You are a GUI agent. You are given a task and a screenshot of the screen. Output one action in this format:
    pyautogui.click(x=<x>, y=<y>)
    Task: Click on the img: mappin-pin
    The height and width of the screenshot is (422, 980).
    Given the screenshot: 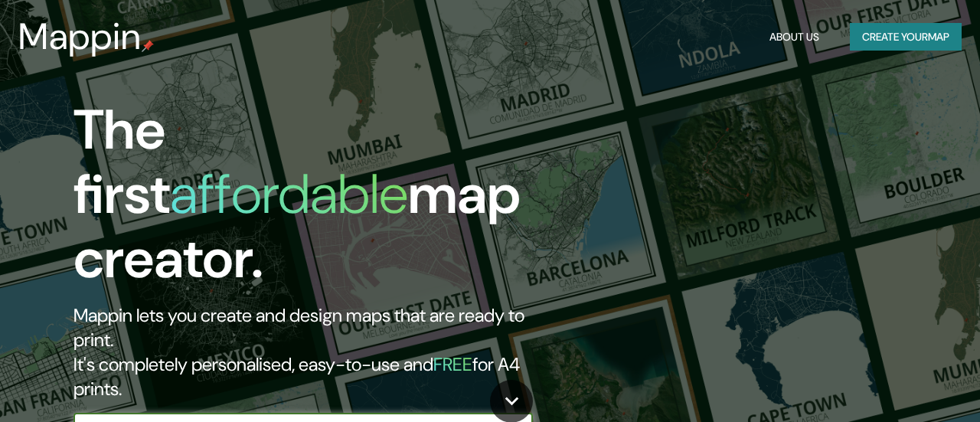 What is the action you would take?
    pyautogui.click(x=148, y=46)
    